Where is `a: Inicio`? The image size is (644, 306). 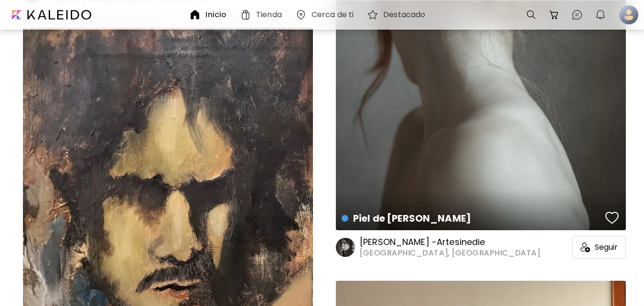 a: Inicio is located at coordinates (210, 15).